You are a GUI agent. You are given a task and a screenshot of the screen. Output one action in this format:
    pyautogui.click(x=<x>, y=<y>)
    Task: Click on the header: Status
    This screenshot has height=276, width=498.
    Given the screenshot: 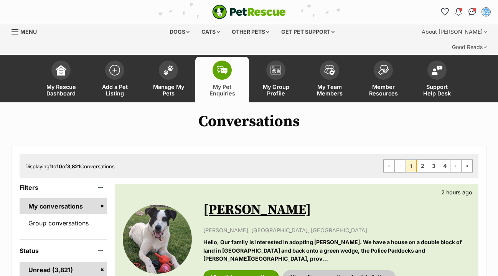 What is the action you would take?
    pyautogui.click(x=63, y=251)
    